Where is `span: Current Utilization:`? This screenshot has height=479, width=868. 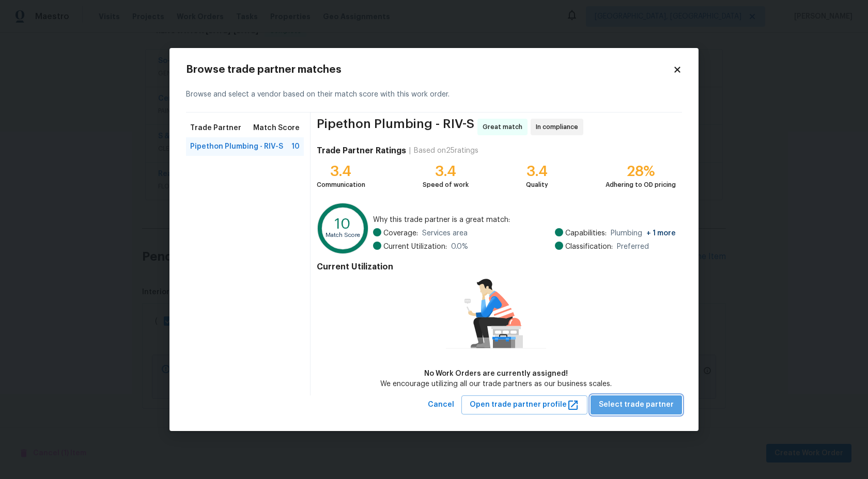
span: Current Utilization: is located at coordinates (415, 247).